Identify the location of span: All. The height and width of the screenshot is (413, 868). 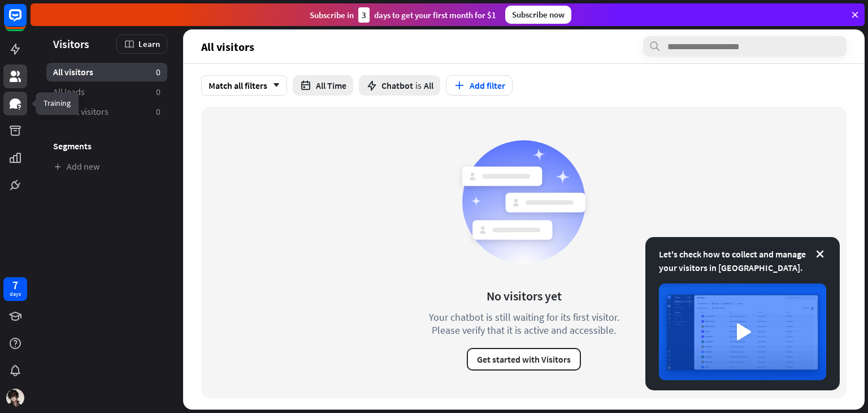
(428, 86).